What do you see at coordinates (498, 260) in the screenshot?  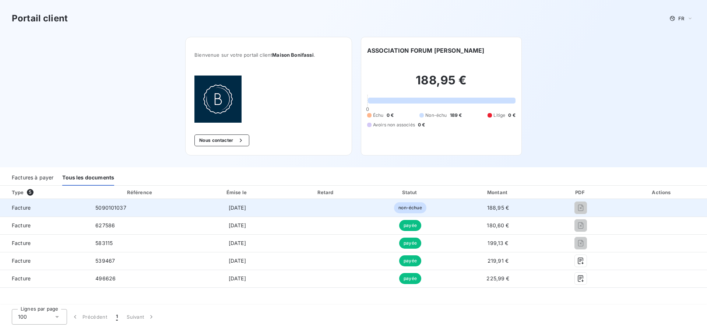 I see `span: 219,91 €` at bounding box center [498, 260].